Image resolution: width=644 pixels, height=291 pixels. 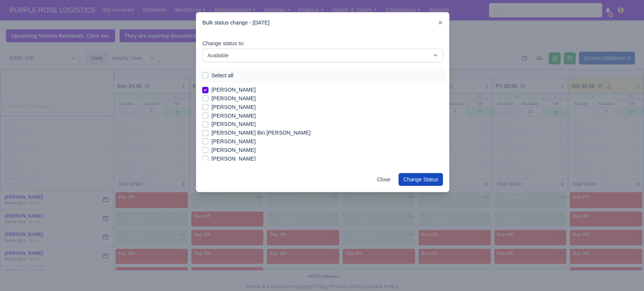 I want to click on label: Select all, so click(x=222, y=76).